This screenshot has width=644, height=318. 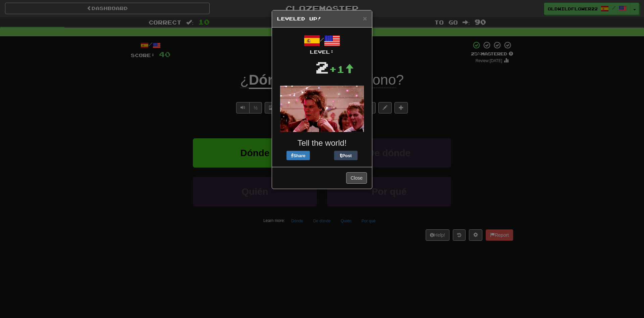 What do you see at coordinates (322, 143) in the screenshot?
I see `h3: Tell the world!` at bounding box center [322, 143].